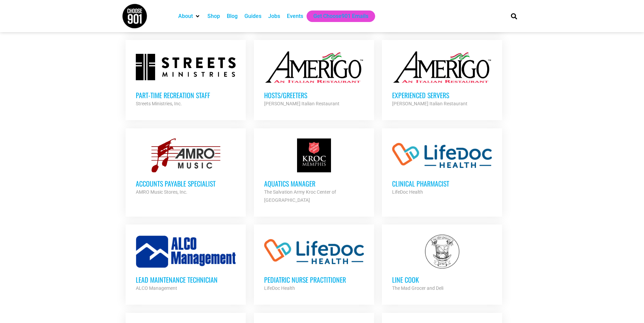 The height and width of the screenshot is (323, 644). Describe the element at coordinates (185, 95) in the screenshot. I see `h3: Part-time Recreation Staff` at that location.